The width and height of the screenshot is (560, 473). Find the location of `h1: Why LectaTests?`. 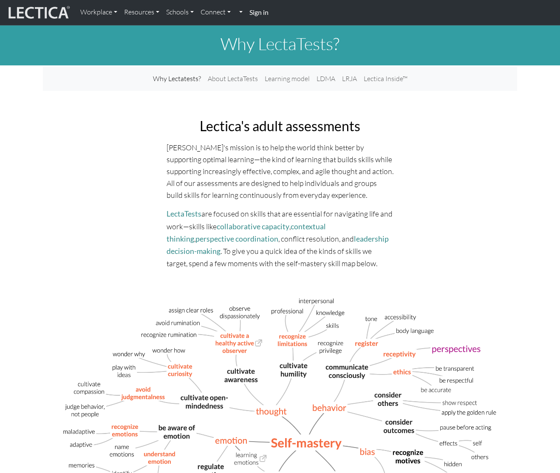

h1: Why LectaTests? is located at coordinates (280, 44).